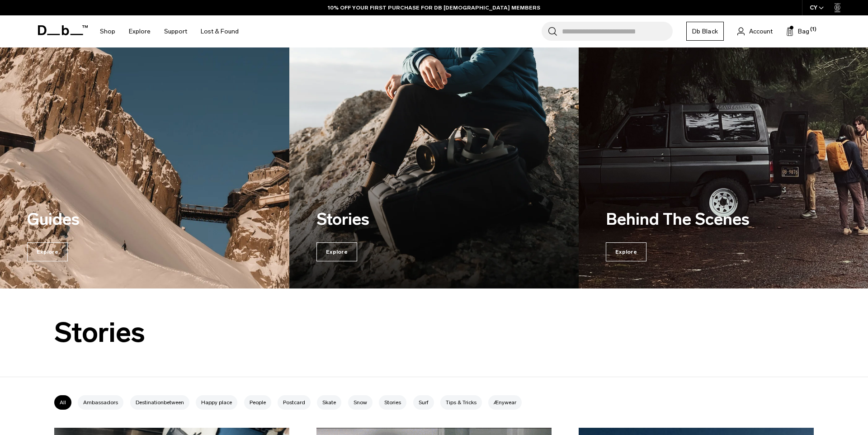 Image resolution: width=868 pixels, height=435 pixels. Describe the element at coordinates (329, 402) in the screenshot. I see `a: Skate` at that location.